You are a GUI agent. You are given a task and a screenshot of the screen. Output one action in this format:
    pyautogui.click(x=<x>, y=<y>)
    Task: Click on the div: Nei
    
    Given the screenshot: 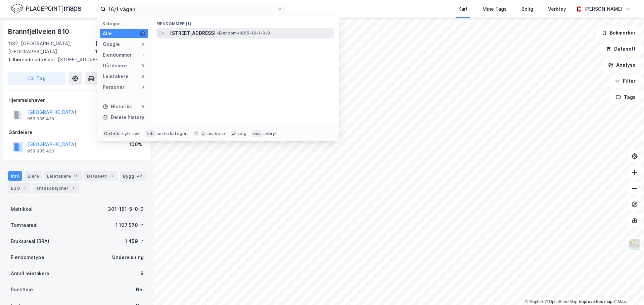 What is the action you would take?
    pyautogui.click(x=140, y=290)
    